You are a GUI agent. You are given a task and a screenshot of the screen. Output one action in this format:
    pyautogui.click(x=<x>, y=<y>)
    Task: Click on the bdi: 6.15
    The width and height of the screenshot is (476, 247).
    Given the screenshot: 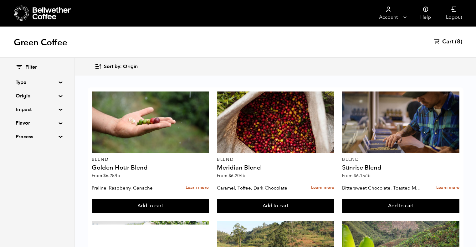 What is the action you would take?
    pyautogui.click(x=362, y=176)
    